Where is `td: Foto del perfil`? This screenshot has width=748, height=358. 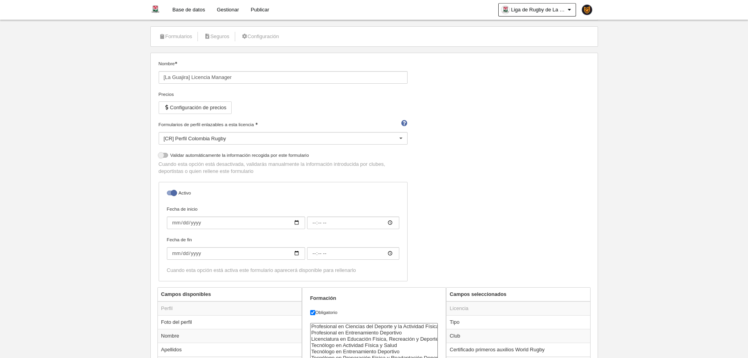
td: Foto del perfil is located at coordinates (230, 322).